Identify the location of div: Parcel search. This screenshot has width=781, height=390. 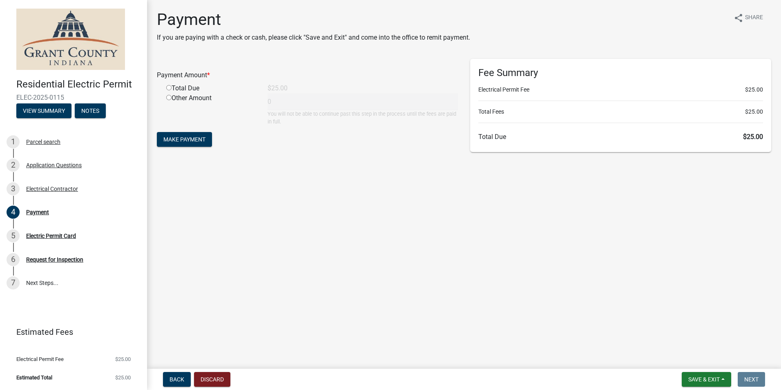
(43, 142).